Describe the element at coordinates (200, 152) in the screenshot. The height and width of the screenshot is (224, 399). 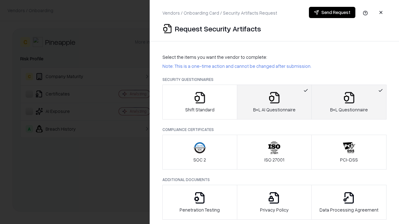
I see `button: SOC 2` at that location.